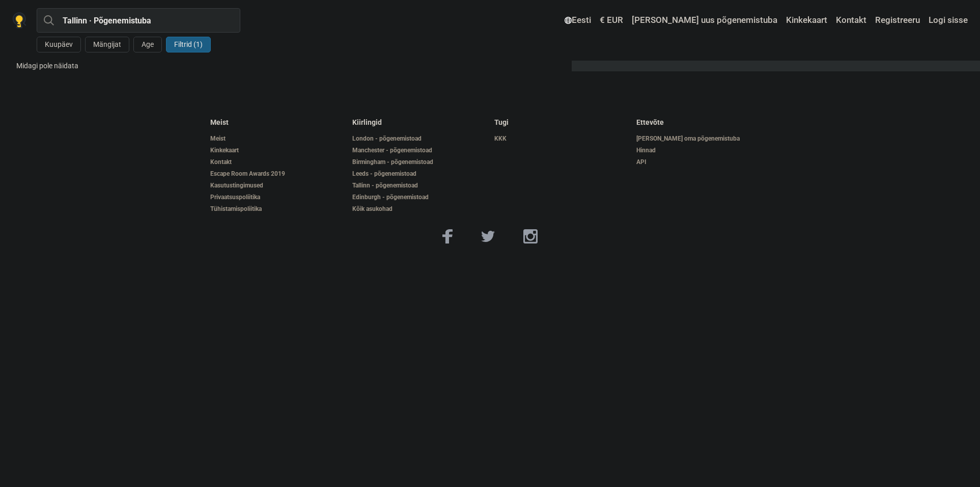  I want to click on a: Hinnad, so click(703, 150).